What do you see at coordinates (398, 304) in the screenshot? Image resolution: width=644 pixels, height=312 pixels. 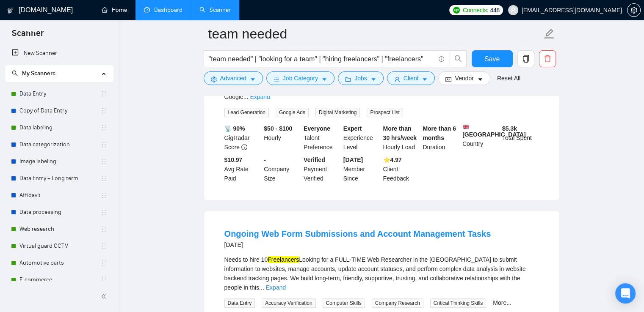 I see `span: Company Research` at bounding box center [398, 304].